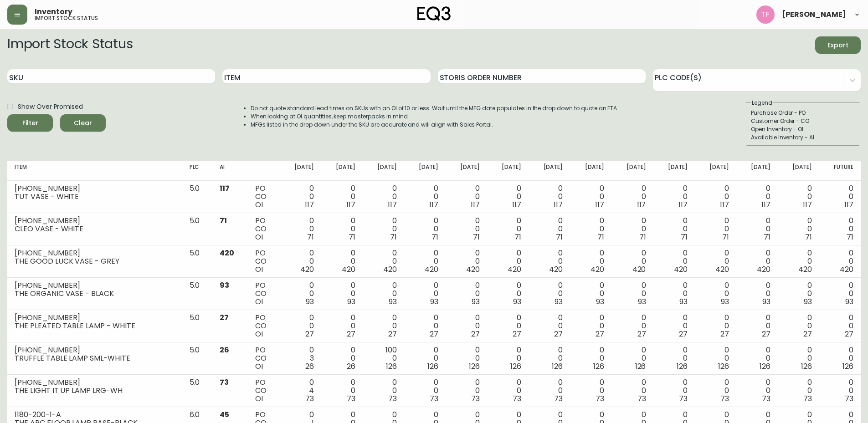  I want to click on div: Filter, so click(30, 123).